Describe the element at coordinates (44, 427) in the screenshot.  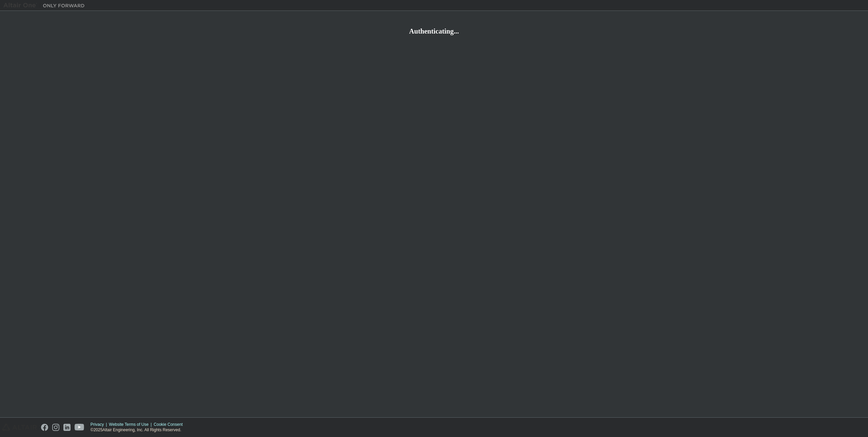
I see `img: facebook.svg` at that location.